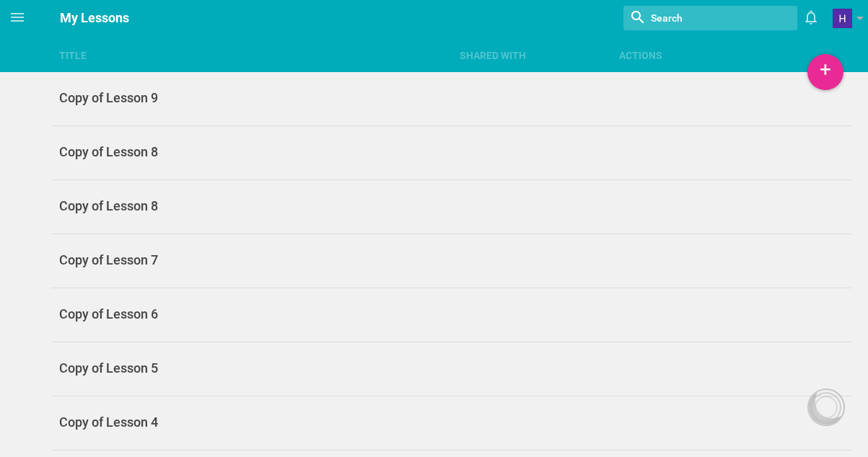 The height and width of the screenshot is (457, 868). What do you see at coordinates (731, 55) in the screenshot?
I see `div: Actions` at bounding box center [731, 55].